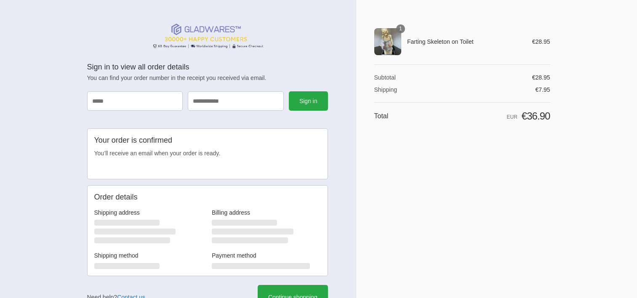  Describe the element at coordinates (149, 255) in the screenshot. I see `h3: Shipping method` at that location.